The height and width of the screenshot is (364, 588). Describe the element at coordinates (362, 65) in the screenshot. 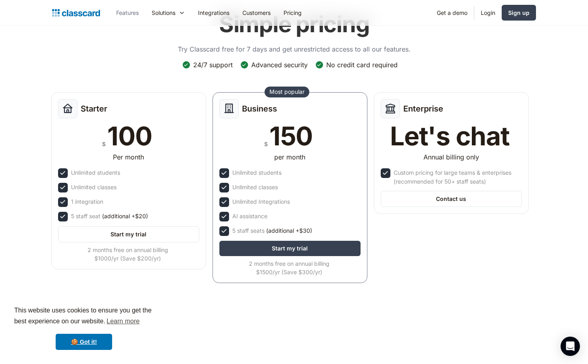

I see `div: No credit card required` at that location.